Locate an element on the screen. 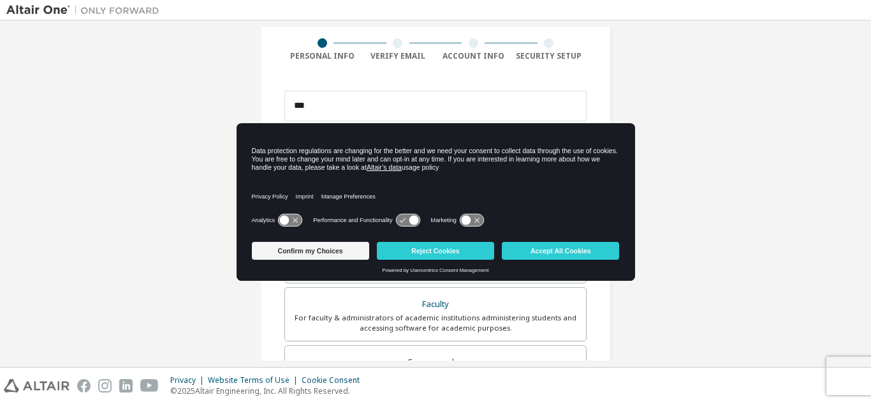 This screenshot has width=871, height=404. p: © 2025 Altair Engineering, Inc. All Rights Reserved. is located at coordinates (268, 390).